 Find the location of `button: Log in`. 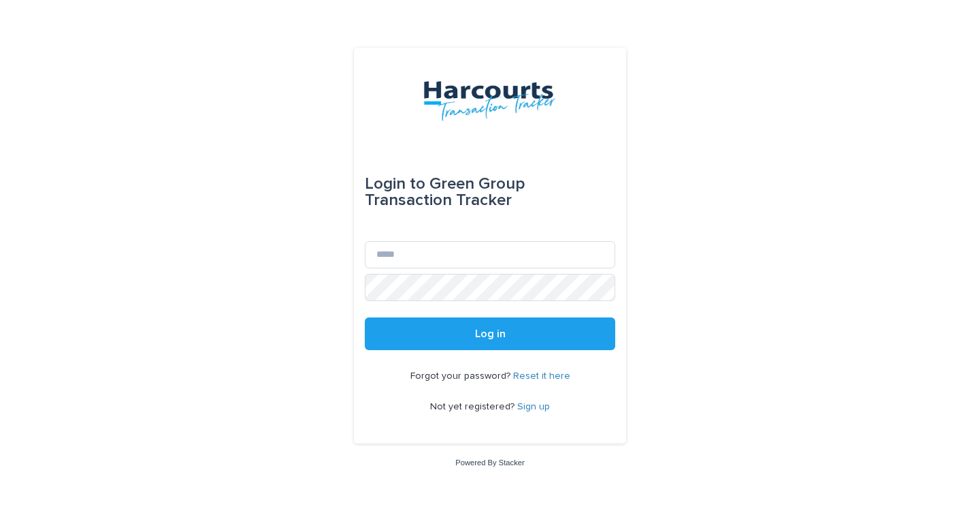

button: Log in is located at coordinates (490, 334).